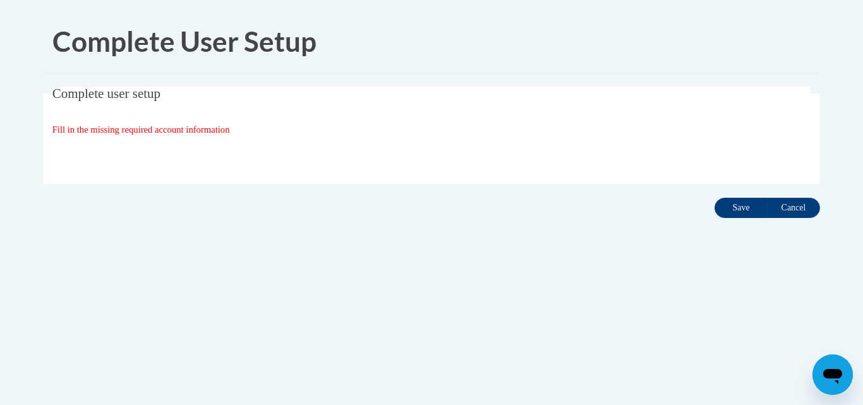 Image resolution: width=863 pixels, height=405 pixels. I want to click on input: Save, so click(741, 208).